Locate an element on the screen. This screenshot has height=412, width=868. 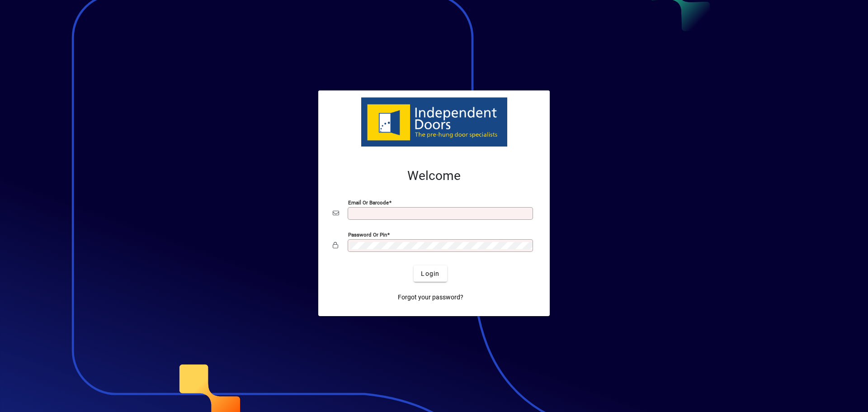
h2: Welcome is located at coordinates (434, 176).